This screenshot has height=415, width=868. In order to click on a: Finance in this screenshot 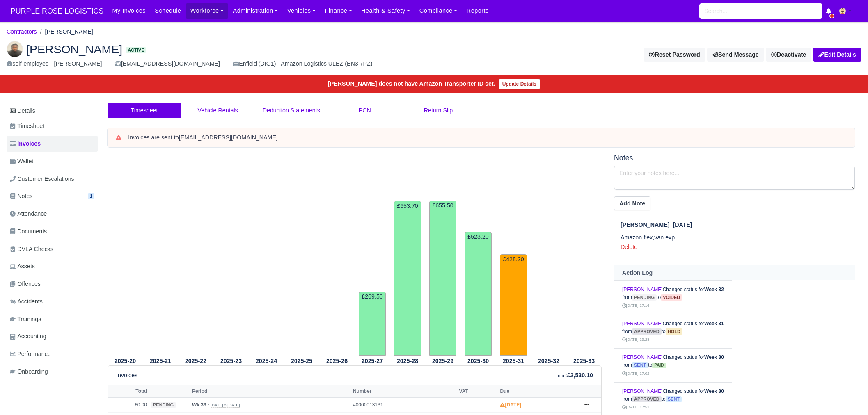, I will do `click(338, 11)`.